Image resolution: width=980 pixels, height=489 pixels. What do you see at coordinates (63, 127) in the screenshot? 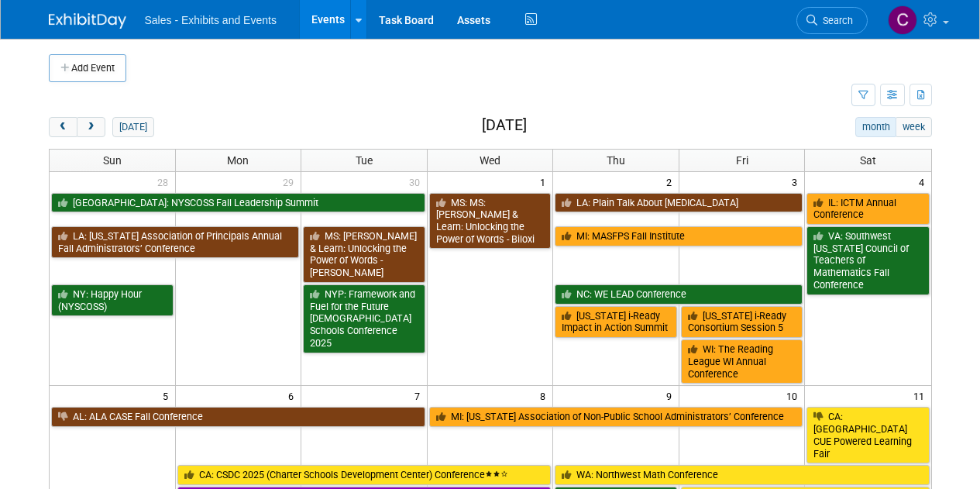
I see `button: prev` at bounding box center [63, 127].